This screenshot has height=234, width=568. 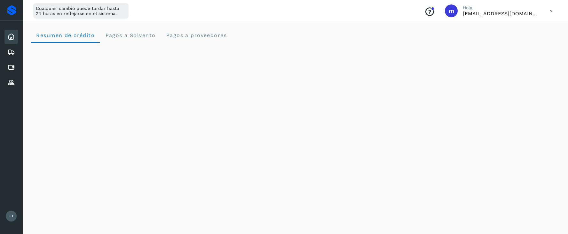 What do you see at coordinates (11, 37) in the screenshot?
I see `div: Inicio` at bounding box center [11, 37].